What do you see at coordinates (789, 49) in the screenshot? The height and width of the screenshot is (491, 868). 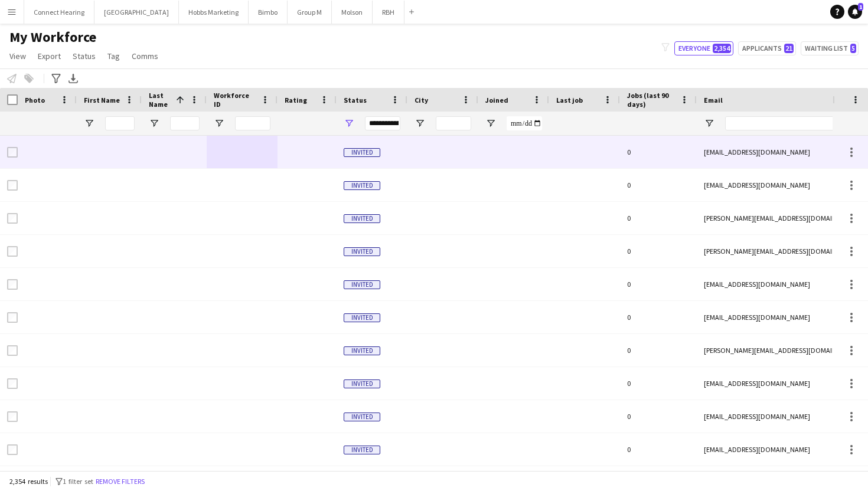 I see `span: 21` at bounding box center [789, 49].